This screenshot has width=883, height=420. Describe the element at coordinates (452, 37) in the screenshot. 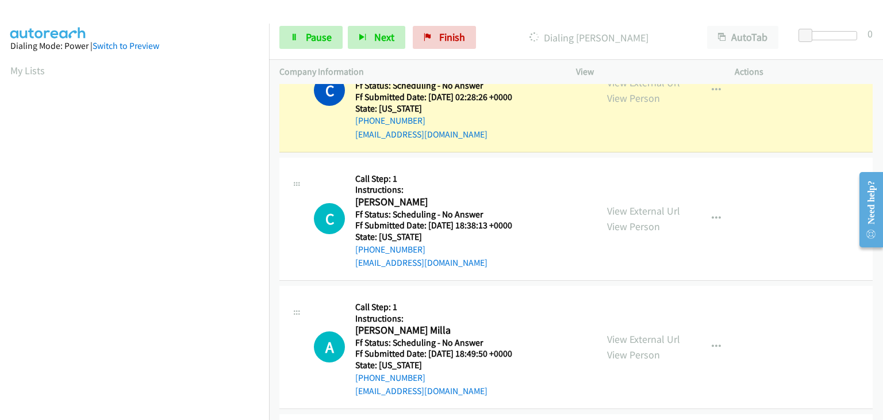

I see `span: Finish` at that location.